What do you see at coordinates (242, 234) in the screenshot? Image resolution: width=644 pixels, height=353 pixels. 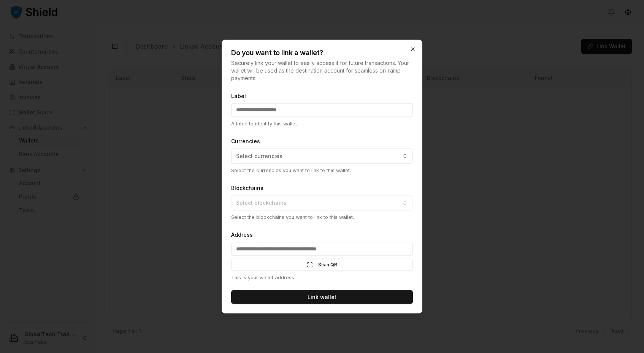 I see `label: Address` at bounding box center [242, 234].